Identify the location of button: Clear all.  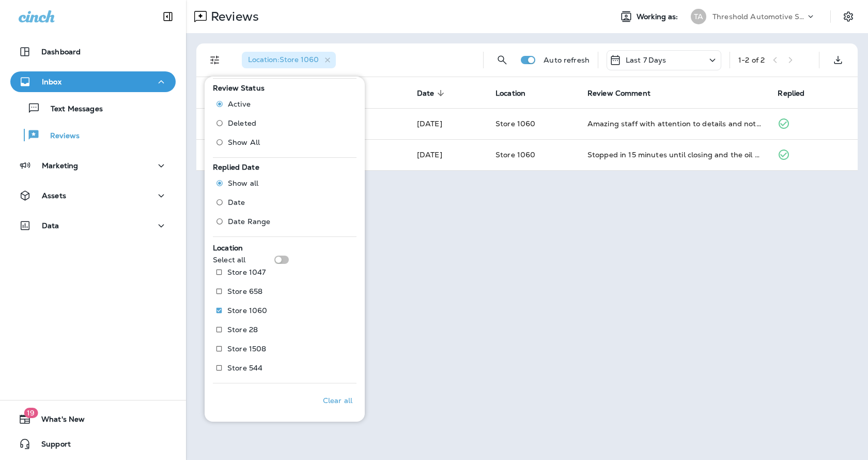
(337, 400).